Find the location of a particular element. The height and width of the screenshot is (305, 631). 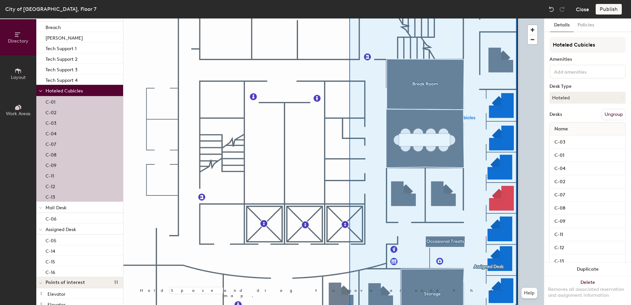

span: Name is located at coordinates (561, 129).